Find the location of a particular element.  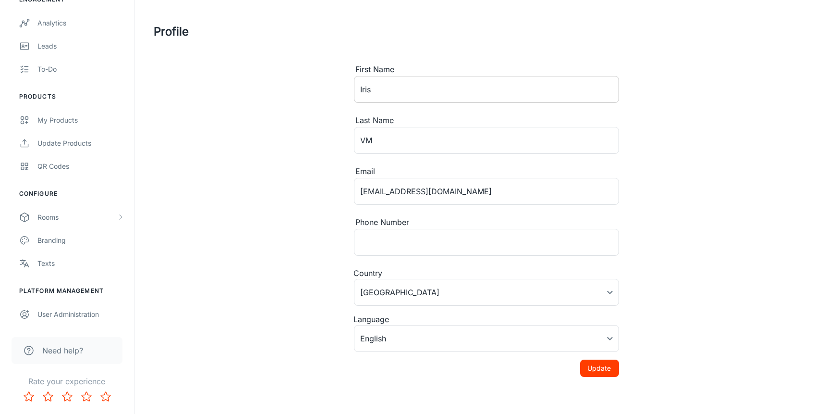

div: QR Codes is located at coordinates (81, 166).